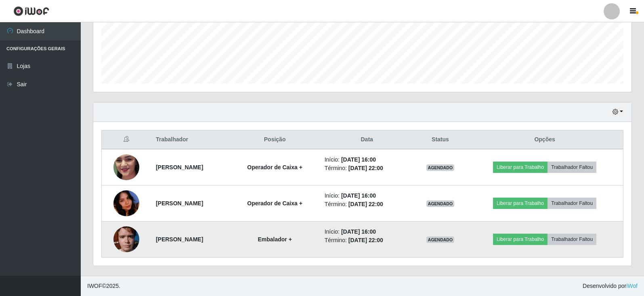  Describe the element at coordinates (31, 11) in the screenshot. I see `img: CoreUI Logo` at that location.